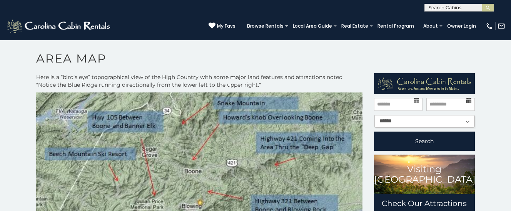 This screenshot has height=211, width=511. What do you see at coordinates (354, 26) in the screenshot?
I see `a: Real Estate` at bounding box center [354, 26].